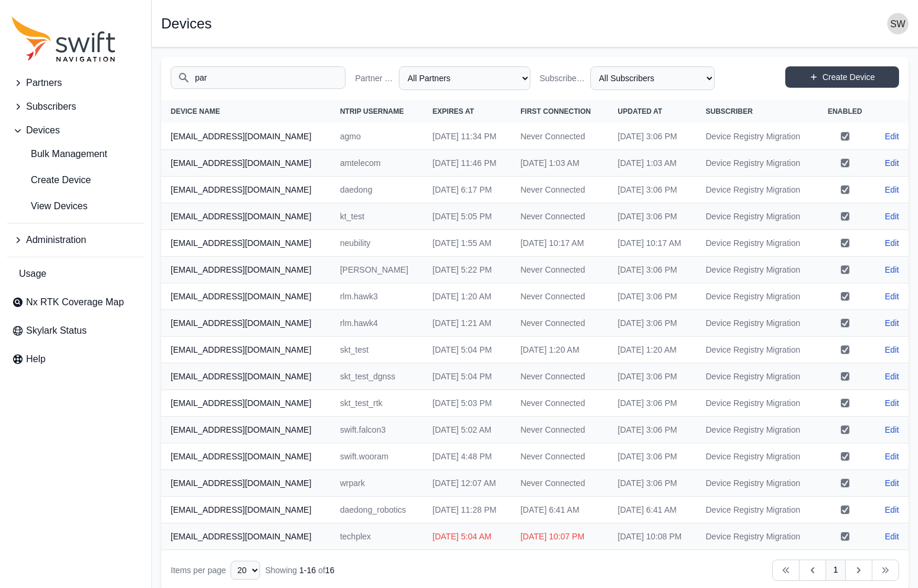 The height and width of the screenshot is (588, 918). What do you see at coordinates (377, 349) in the screenshot?
I see `td: skt_test` at bounding box center [377, 349].